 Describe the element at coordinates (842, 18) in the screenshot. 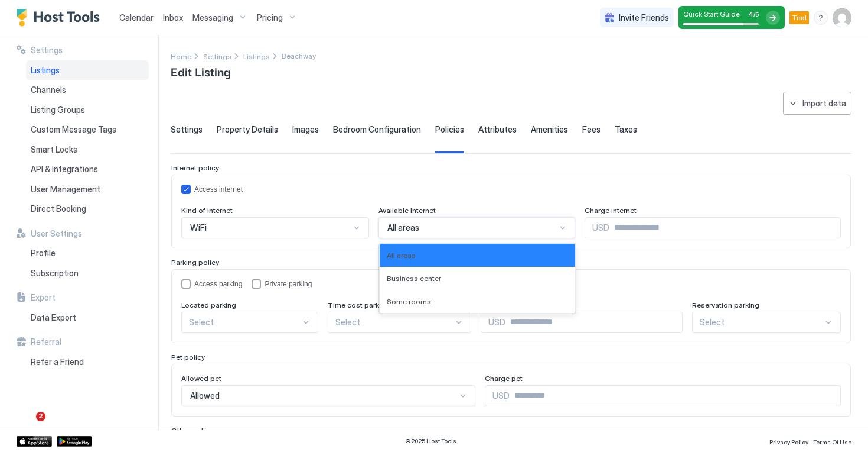

I see `div: User profile` at that location.